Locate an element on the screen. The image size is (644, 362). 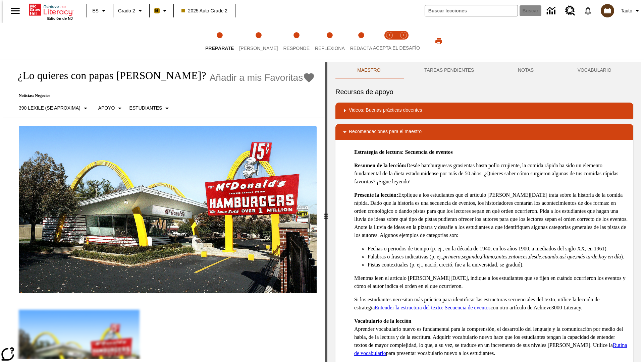
em: antes is located at coordinates (501, 257).